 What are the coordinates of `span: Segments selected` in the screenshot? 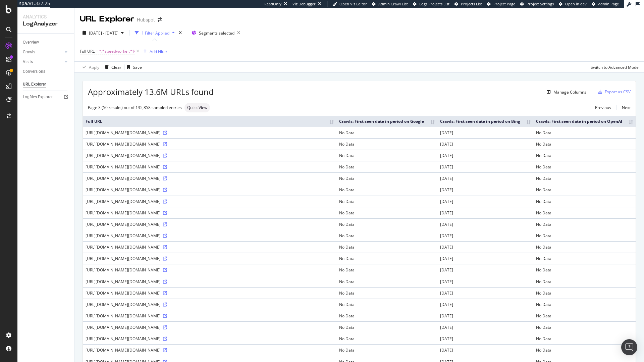 It's located at (217, 33).